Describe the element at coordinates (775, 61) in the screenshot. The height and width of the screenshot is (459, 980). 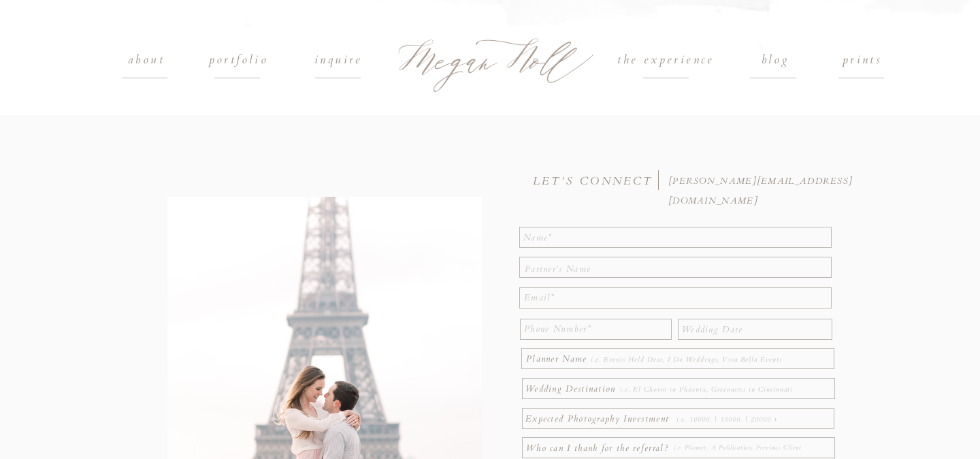
I see `a: blog` at that location.